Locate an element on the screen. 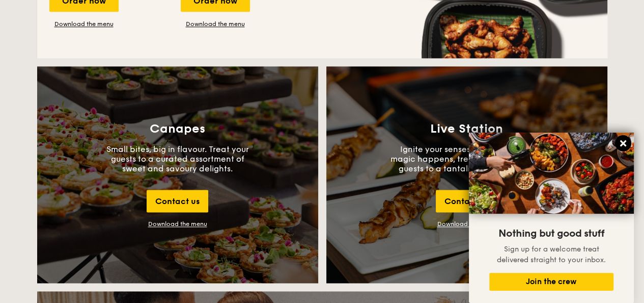 The height and width of the screenshot is (303, 644). button: Close is located at coordinates (623, 143).